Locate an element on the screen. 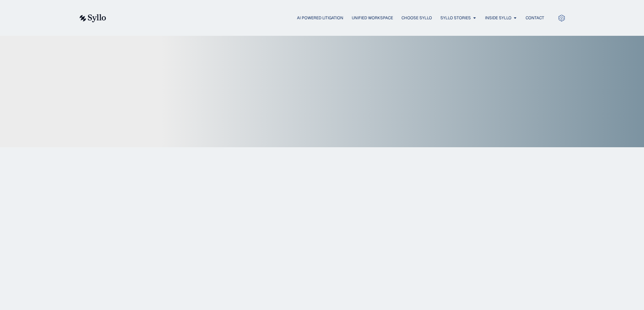  span: AI Powered Litigation is located at coordinates (320, 18).